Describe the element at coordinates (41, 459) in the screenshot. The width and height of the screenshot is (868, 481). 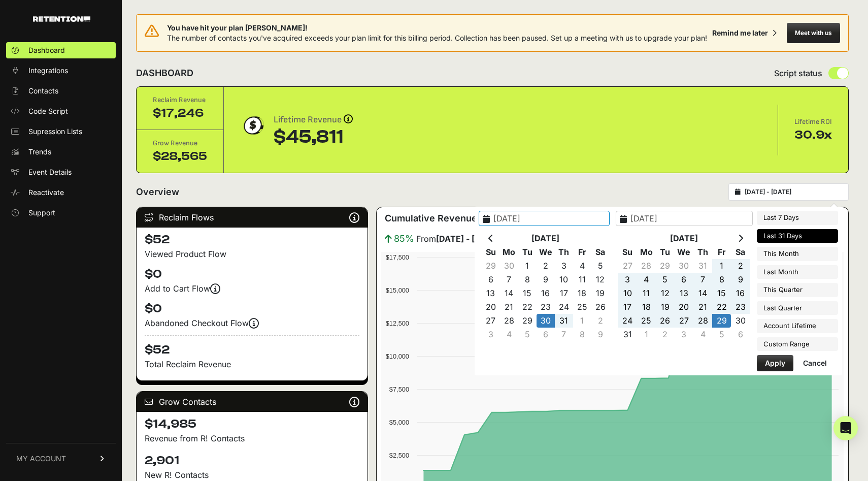
I see `span: MY ACCOUNT` at that location.